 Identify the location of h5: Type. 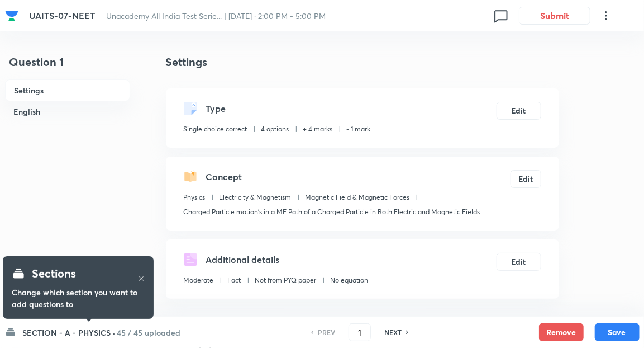
(217, 109).